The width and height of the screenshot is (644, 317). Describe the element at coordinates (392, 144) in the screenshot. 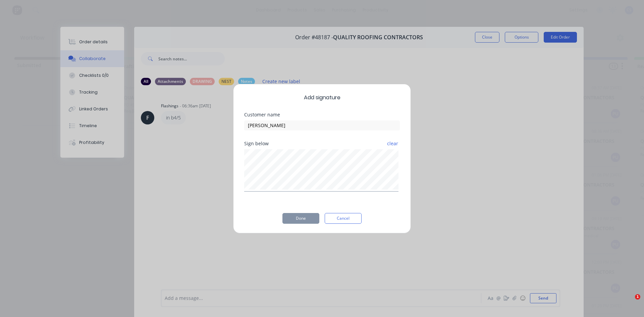

I see `button: clear` at that location.